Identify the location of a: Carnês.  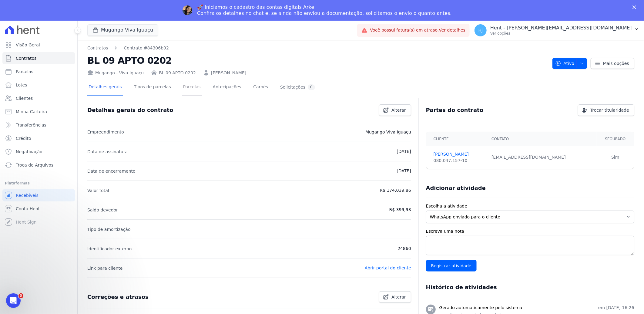
(261, 88).